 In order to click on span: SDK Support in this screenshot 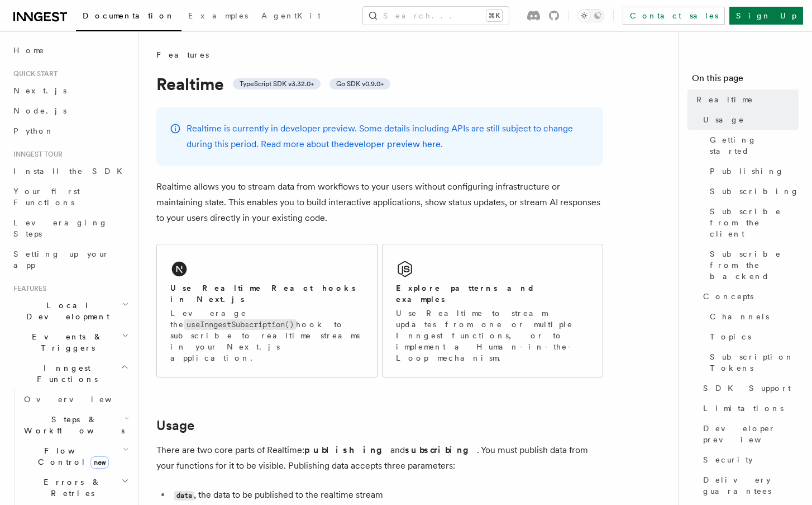, I will do `click(747, 387)`.